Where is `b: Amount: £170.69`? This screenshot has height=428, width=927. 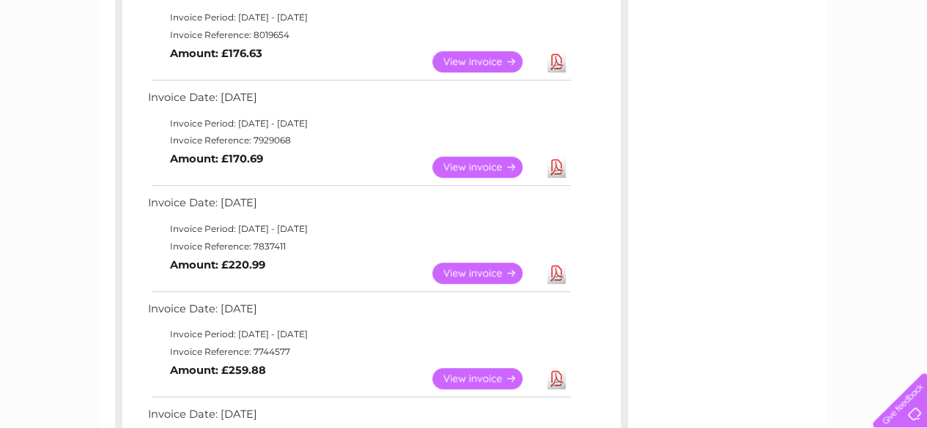
b: Amount: £170.69 is located at coordinates (216, 159).